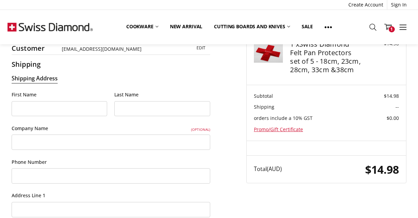 Image resolution: width=418 pixels, height=218 pixels. I want to click on button: Edit, so click(201, 48).